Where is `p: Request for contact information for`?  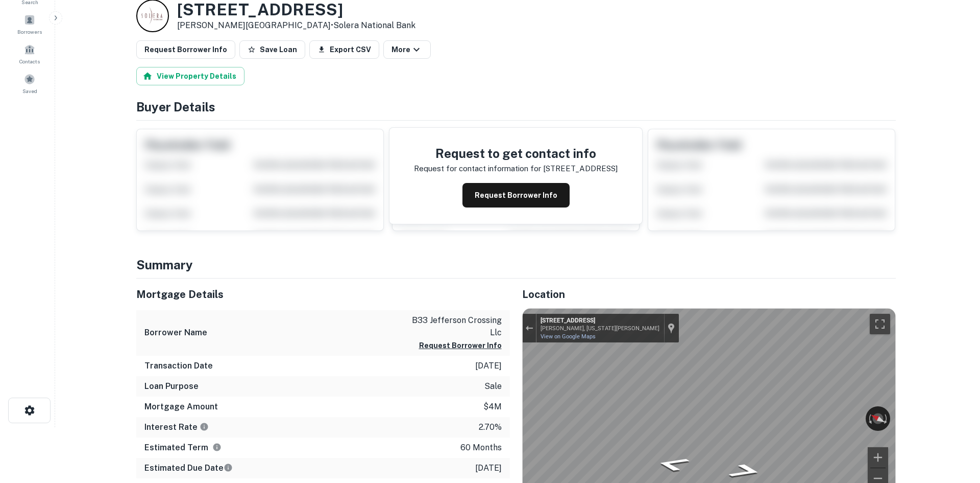 p: Request for contact information for is located at coordinates (473, 168).